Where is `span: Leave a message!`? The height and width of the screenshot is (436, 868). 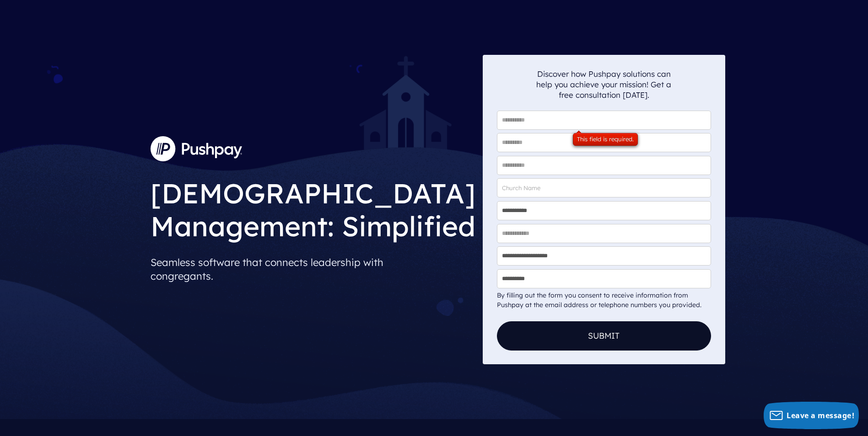 span: Leave a message! is located at coordinates (820, 415).